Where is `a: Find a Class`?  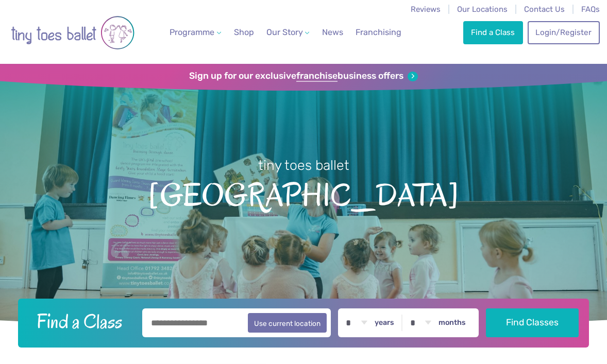 a: Find a Class is located at coordinates (493, 32).